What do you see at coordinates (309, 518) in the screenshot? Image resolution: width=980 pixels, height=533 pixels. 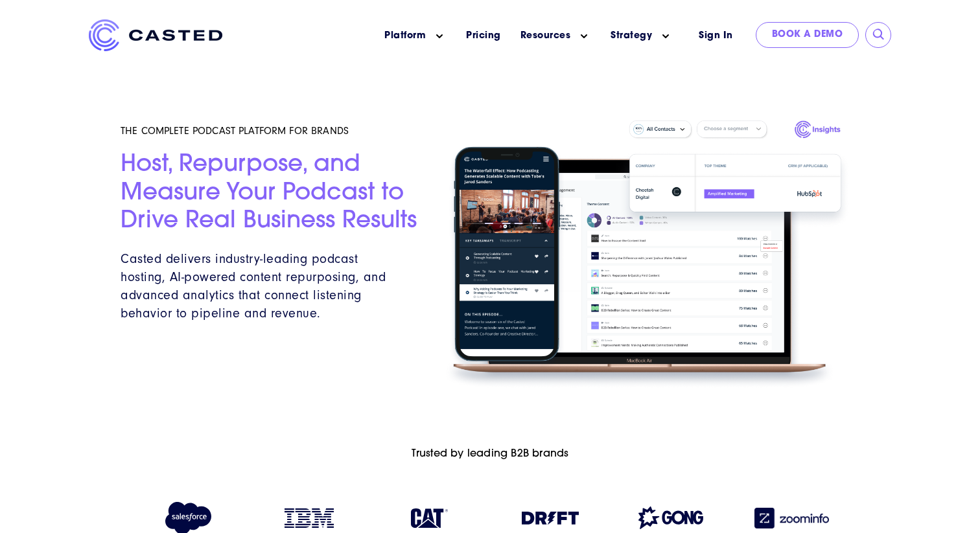 I see `img: IBM logo` at bounding box center [309, 518].